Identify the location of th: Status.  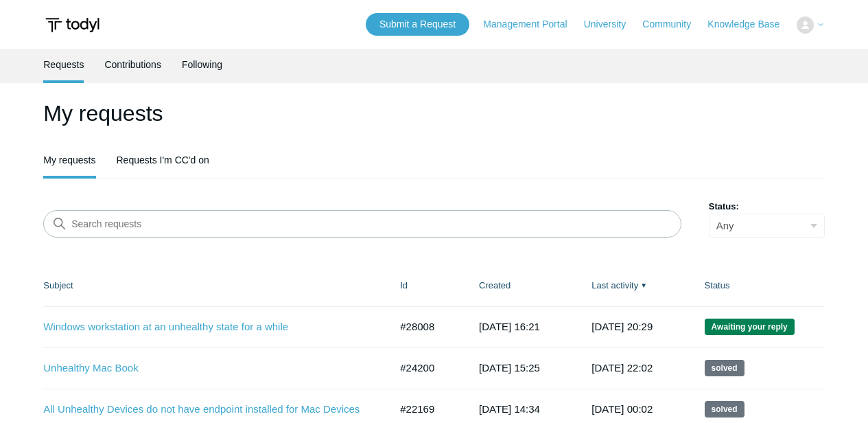
(758, 285).